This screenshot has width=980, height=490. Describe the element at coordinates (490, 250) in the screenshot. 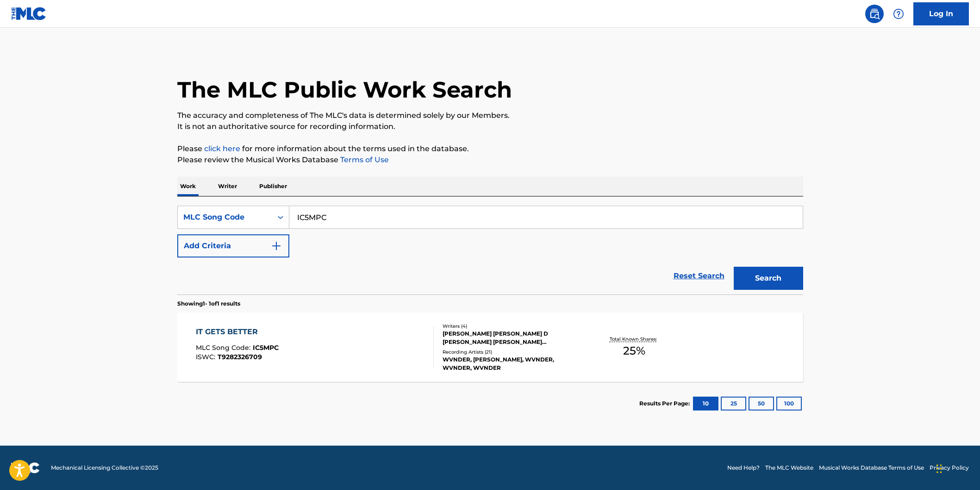

I see `form: Search Form` at that location.